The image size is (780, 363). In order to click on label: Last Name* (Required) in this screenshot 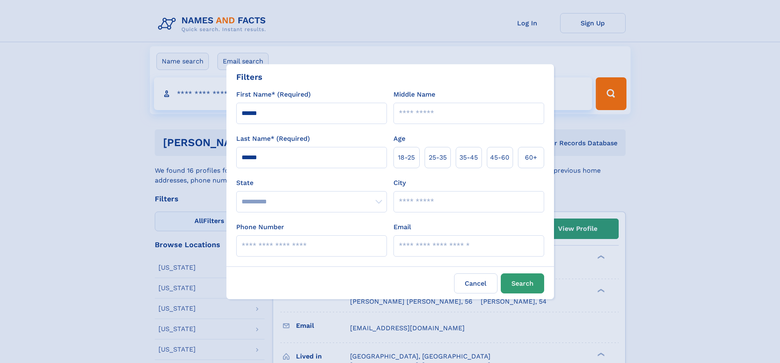, I will do `click(273, 139)`.